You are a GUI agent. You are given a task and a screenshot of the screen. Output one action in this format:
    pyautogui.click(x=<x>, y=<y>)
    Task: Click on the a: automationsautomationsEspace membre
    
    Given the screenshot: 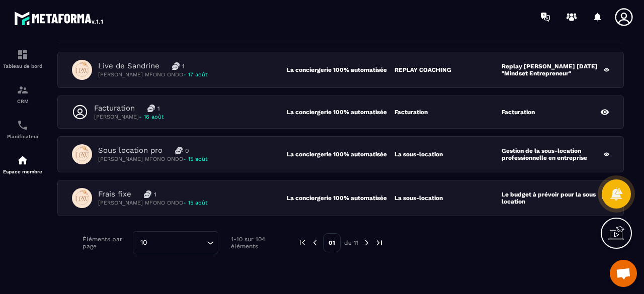 What is the action you would take?
    pyautogui.click(x=23, y=164)
    